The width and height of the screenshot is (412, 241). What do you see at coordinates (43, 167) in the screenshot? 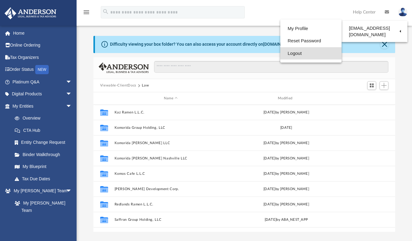
I see `a: My Blueprint` at bounding box center [43, 167].